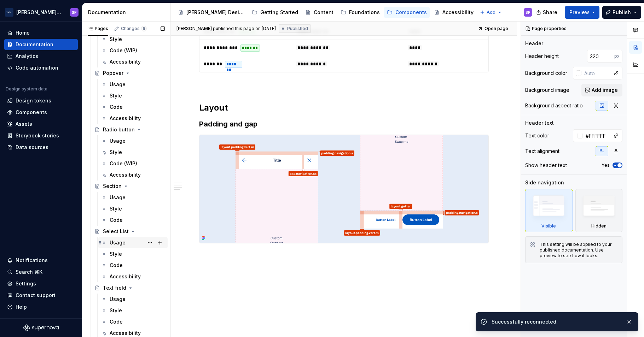 This screenshot has height=337, width=644. I want to click on a: Select List, so click(129, 232).